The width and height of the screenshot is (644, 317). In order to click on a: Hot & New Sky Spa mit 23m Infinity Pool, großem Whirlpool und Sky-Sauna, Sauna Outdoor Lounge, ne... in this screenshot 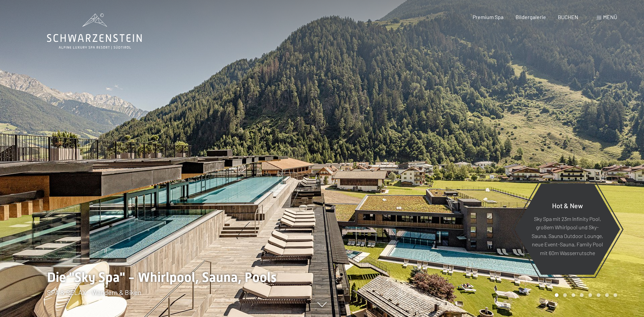, I will do `click(567, 230)`.